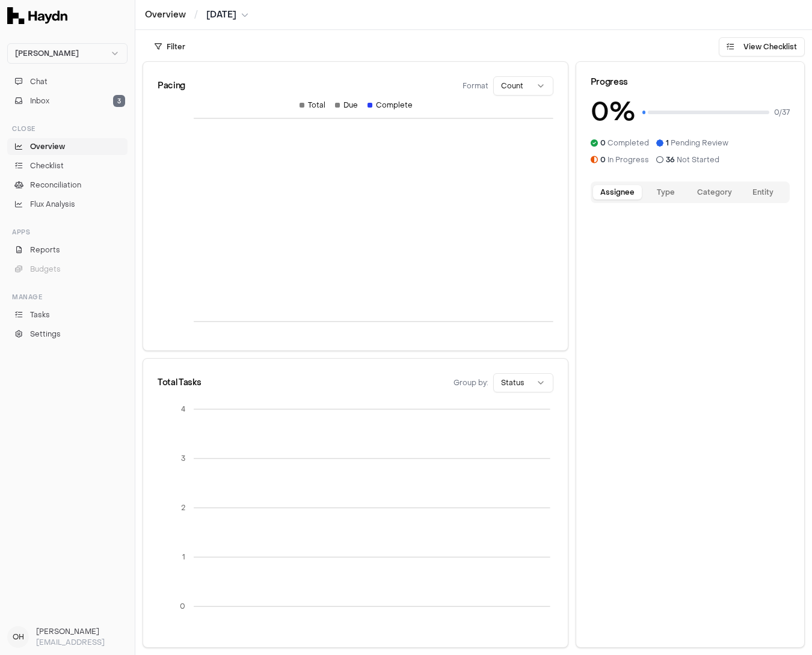 The image size is (812, 655). Describe the element at coordinates (347, 105) in the screenshot. I see `div: Due` at that location.